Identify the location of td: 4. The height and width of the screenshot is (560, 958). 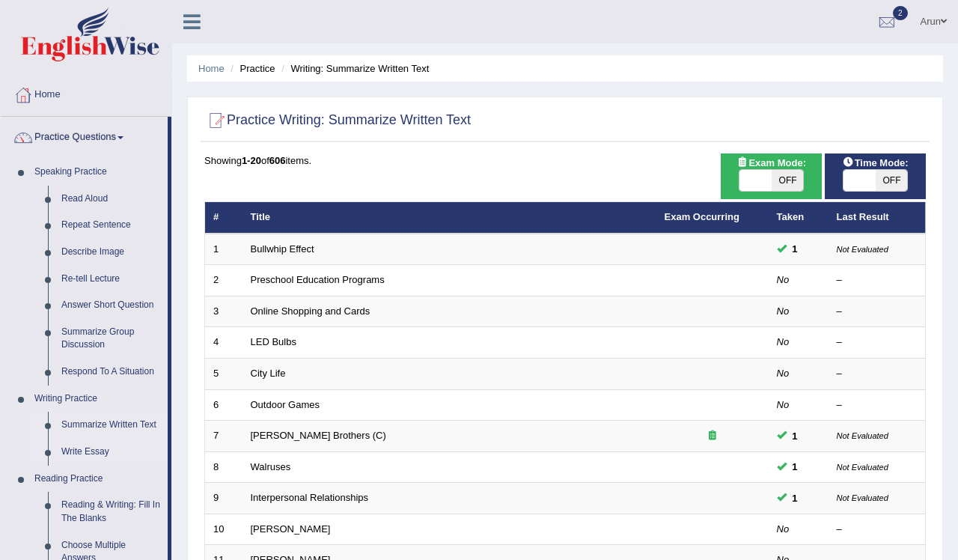
(224, 343).